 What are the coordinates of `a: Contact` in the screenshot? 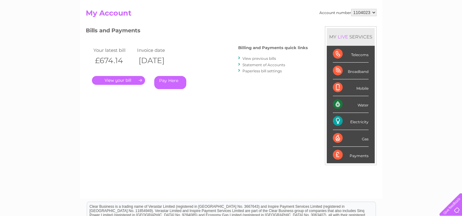 It's located at (429, 28).